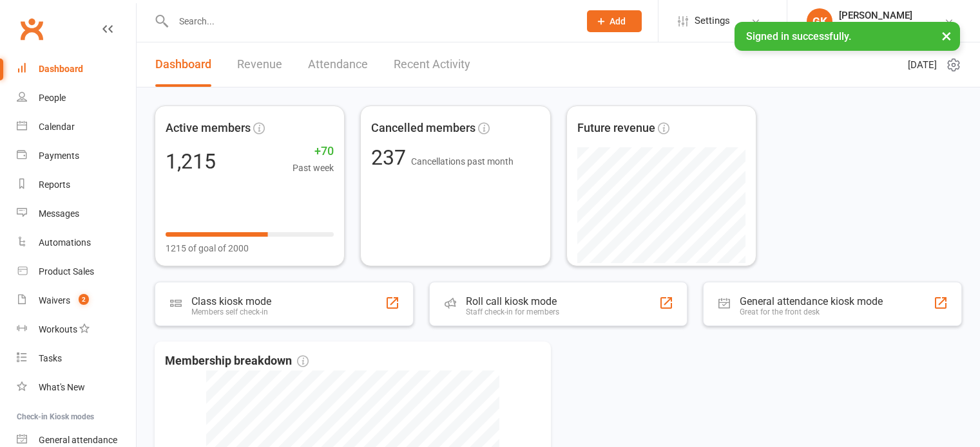  I want to click on div: Workouts, so click(58, 330).